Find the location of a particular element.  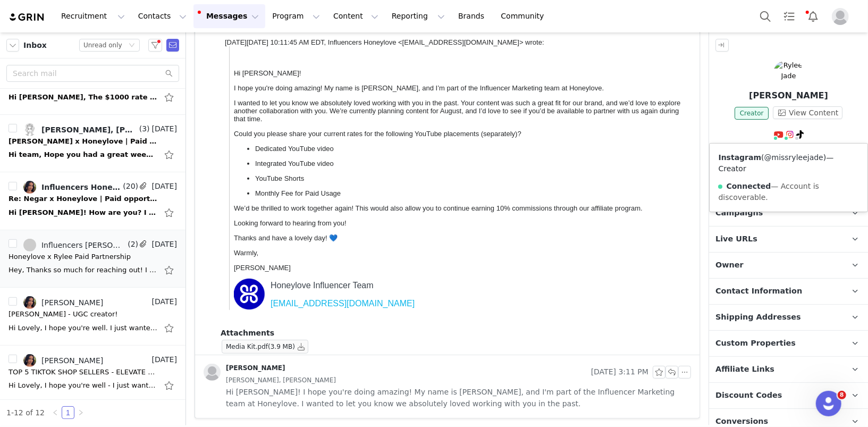

p: Monthly Fee for Paid Usage is located at coordinates (250, 274).